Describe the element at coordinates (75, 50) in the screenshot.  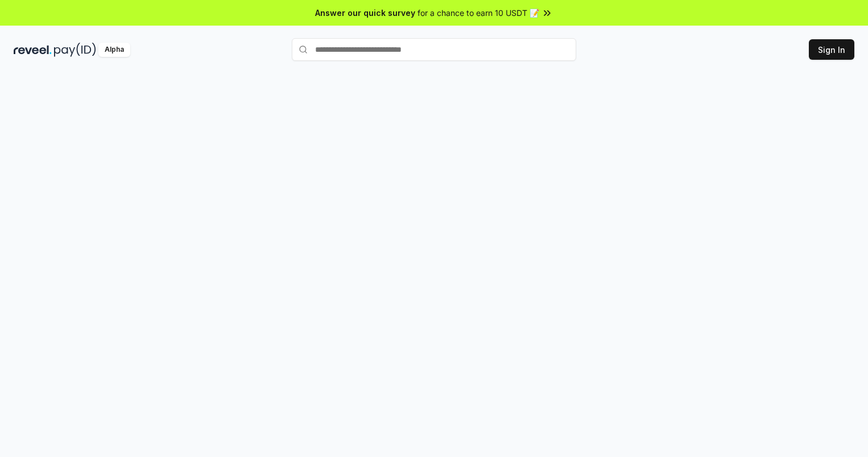
I see `img: pay_id` at that location.